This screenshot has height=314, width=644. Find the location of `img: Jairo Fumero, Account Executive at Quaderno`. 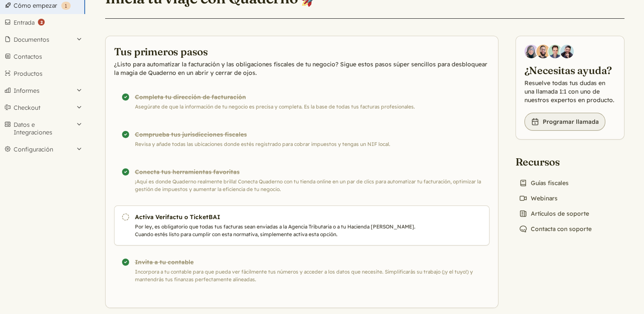

img: Jairo Fumero, Account Executive at Quaderno is located at coordinates (543, 51).